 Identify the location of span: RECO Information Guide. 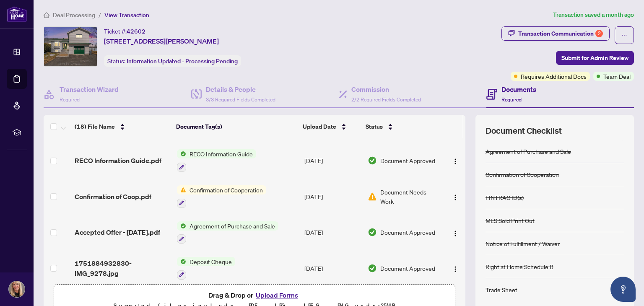
(221, 154).